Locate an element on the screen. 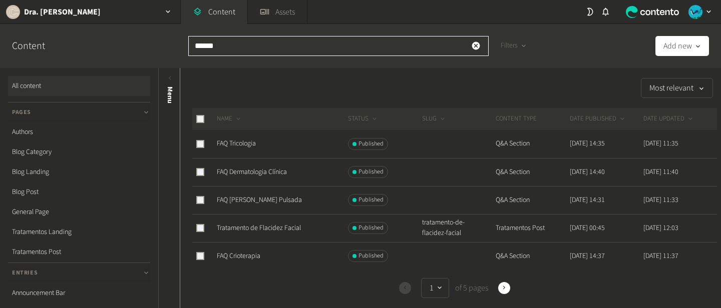 The image size is (721, 308). span: Pages is located at coordinates (22, 113).